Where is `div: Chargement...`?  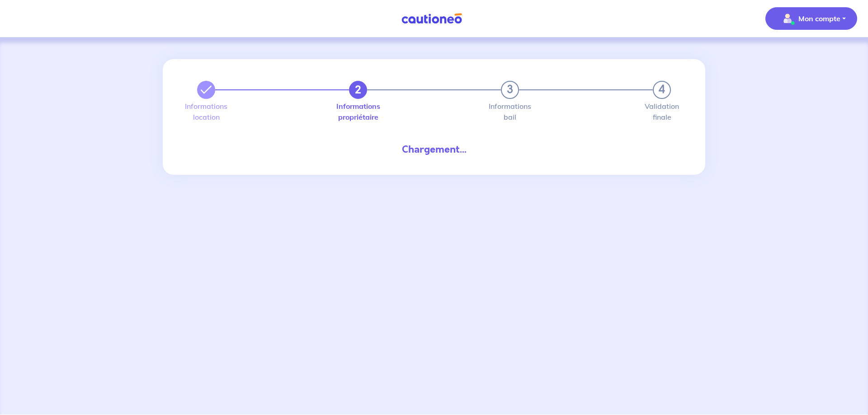
div: Chargement... is located at coordinates (434, 149).